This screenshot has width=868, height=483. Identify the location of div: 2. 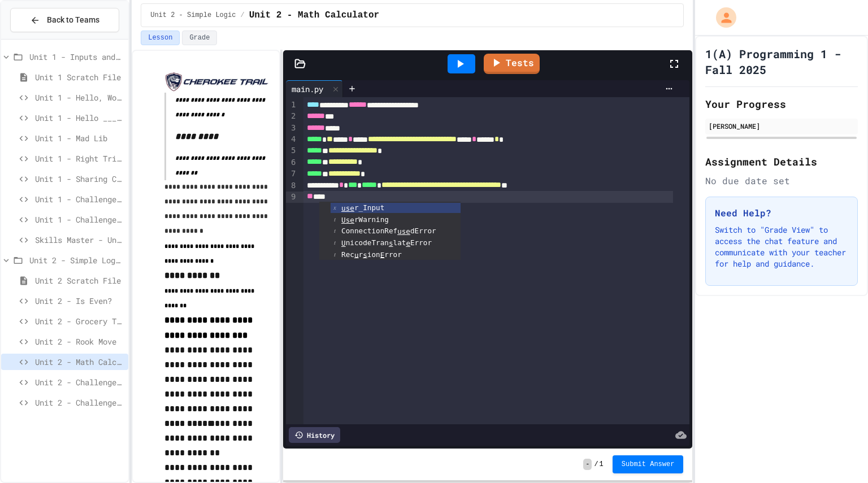
(291, 116).